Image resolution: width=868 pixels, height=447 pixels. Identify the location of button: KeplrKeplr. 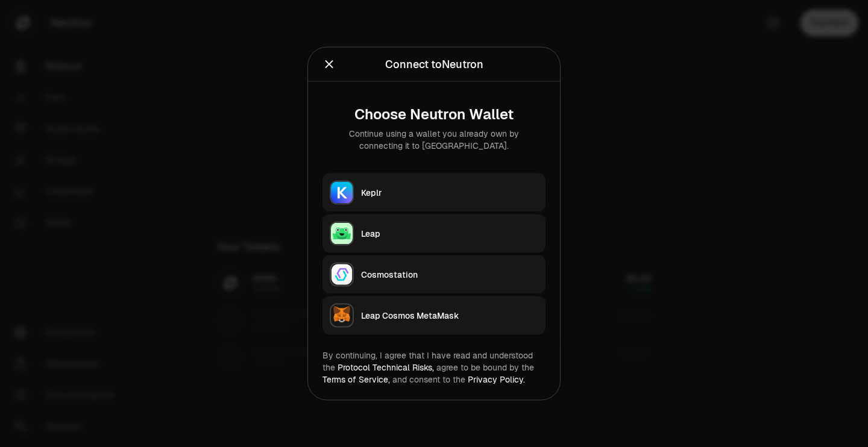
(434, 193).